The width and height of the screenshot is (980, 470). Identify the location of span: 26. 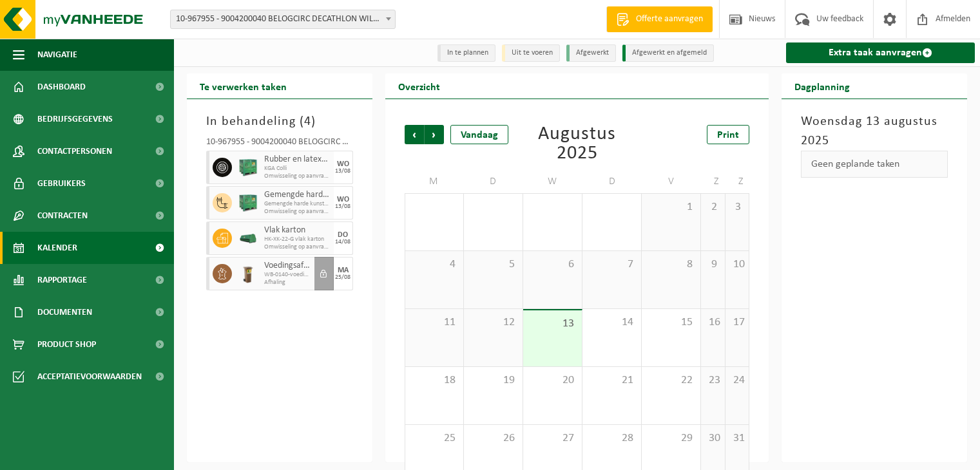
(493, 438).